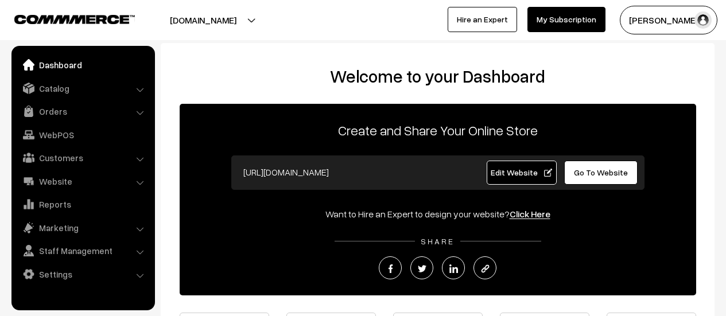 This screenshot has width=726, height=316. What do you see at coordinates (530, 214) in the screenshot?
I see `a: Click Here` at bounding box center [530, 214].